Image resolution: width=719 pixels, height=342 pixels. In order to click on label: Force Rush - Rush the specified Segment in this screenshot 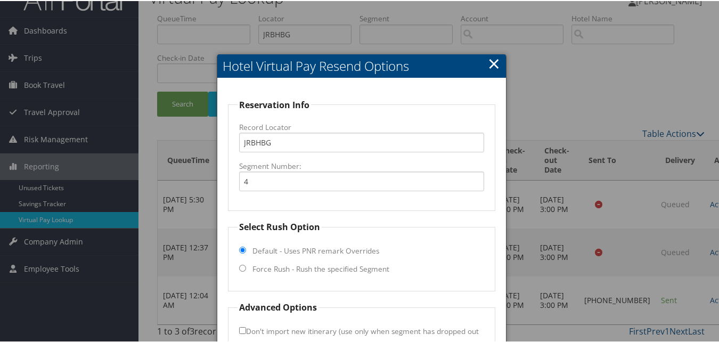, I will do `click(320, 268)`.